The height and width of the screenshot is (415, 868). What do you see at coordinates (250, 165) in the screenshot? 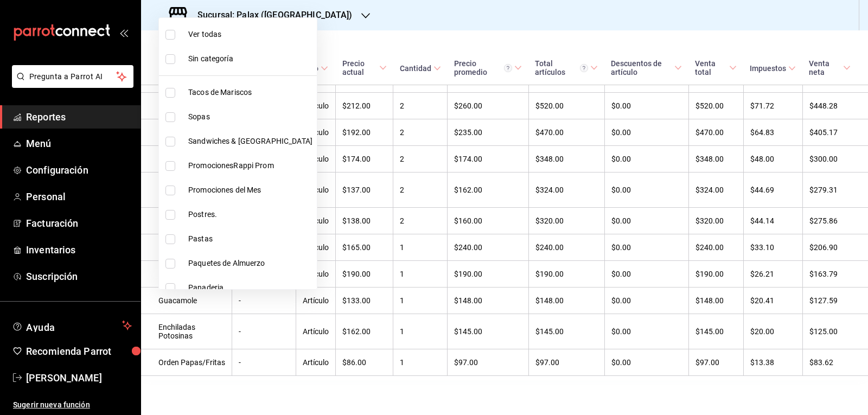
I see `span: PromocionesRappi Prom` at bounding box center [250, 165].